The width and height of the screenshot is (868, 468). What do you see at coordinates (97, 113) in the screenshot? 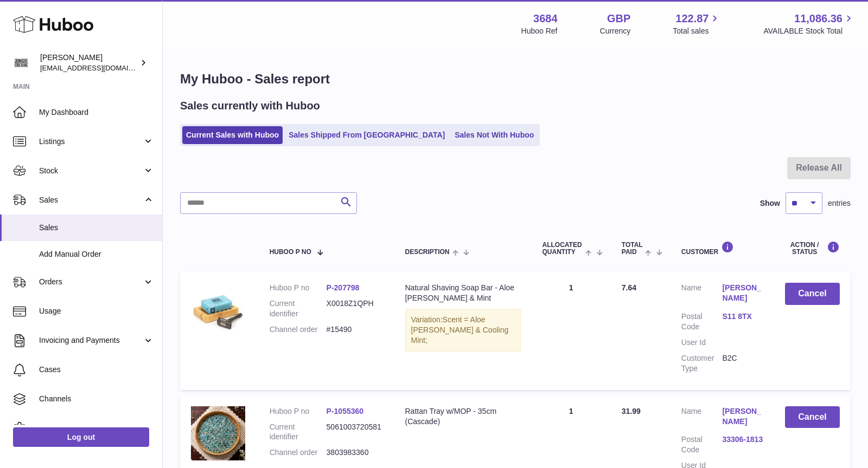
I see `span: My Dashboard` at bounding box center [97, 113].